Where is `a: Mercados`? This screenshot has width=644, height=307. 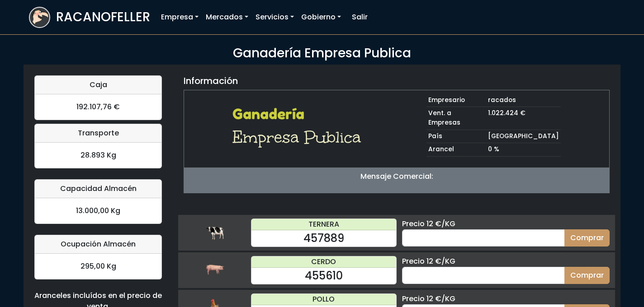 a: Mercados is located at coordinates (227, 18).